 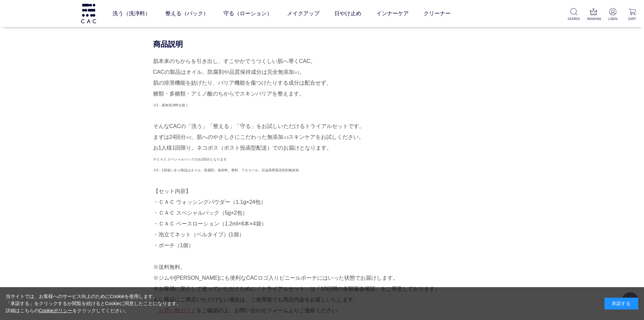 What do you see at coordinates (574, 15) in the screenshot?
I see `a: SEARCH` at bounding box center [574, 15].